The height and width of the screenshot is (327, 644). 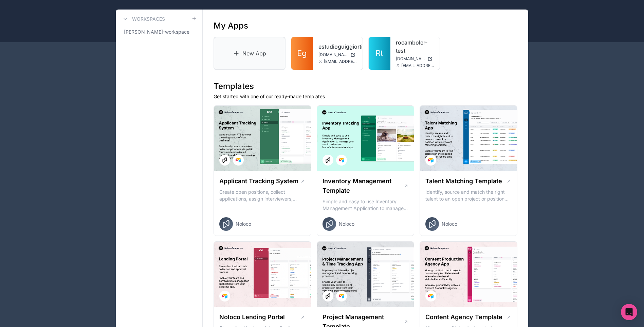 I want to click on p: Simple and easy to use Inventory Management Application to manage your stock, orders and Manufact..., so click(x=365, y=205).